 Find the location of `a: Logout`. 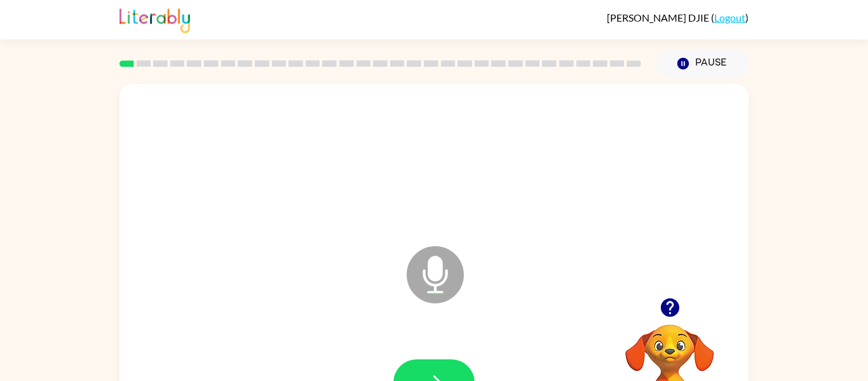

a: Logout is located at coordinates (729, 17).